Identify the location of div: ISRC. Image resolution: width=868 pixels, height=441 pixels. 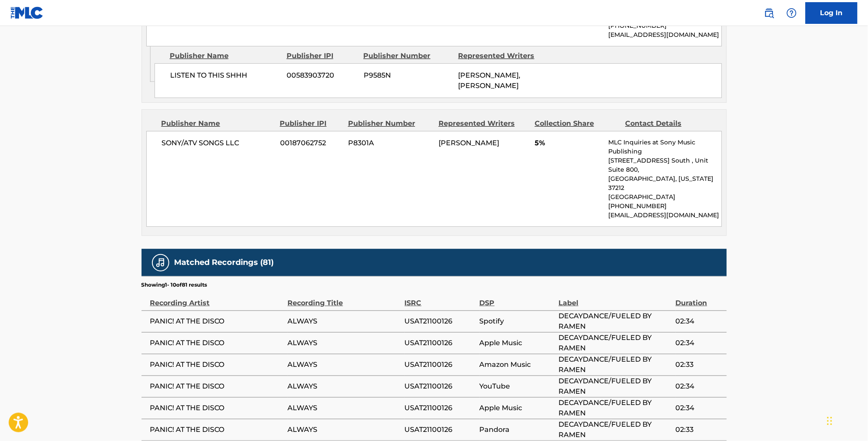
(440, 298).